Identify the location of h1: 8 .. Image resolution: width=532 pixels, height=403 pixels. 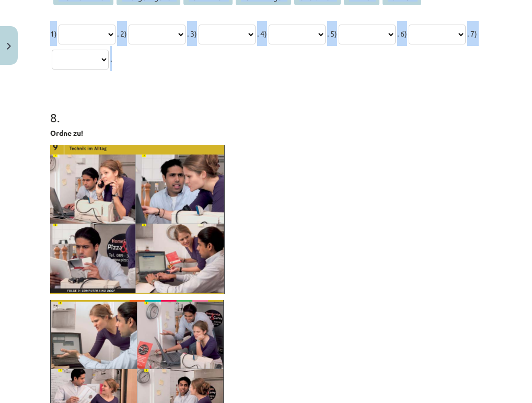
(266, 108).